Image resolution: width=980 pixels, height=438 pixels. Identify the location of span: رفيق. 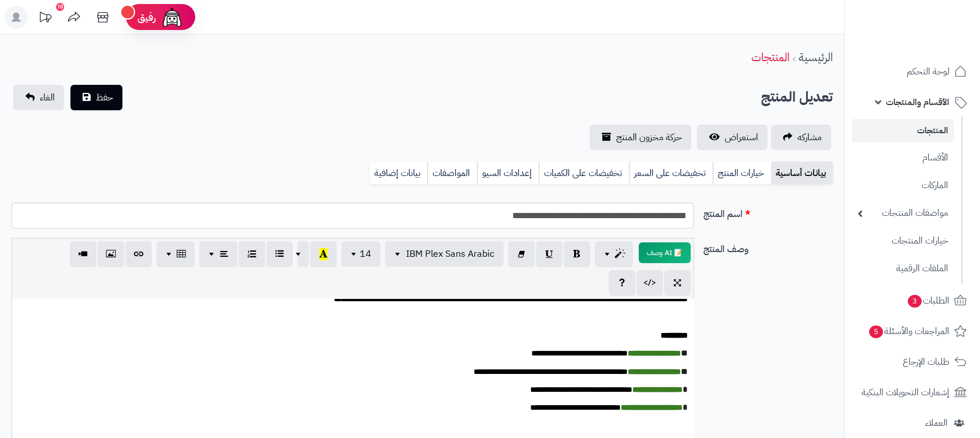
(147, 17).